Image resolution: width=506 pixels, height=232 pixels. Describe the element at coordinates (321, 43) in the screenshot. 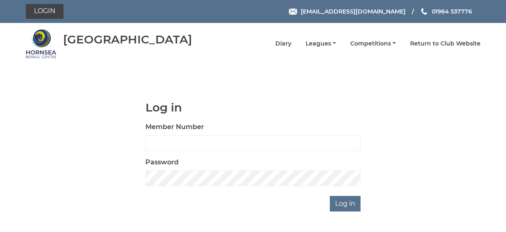

I see `a: Leagues` at that location.